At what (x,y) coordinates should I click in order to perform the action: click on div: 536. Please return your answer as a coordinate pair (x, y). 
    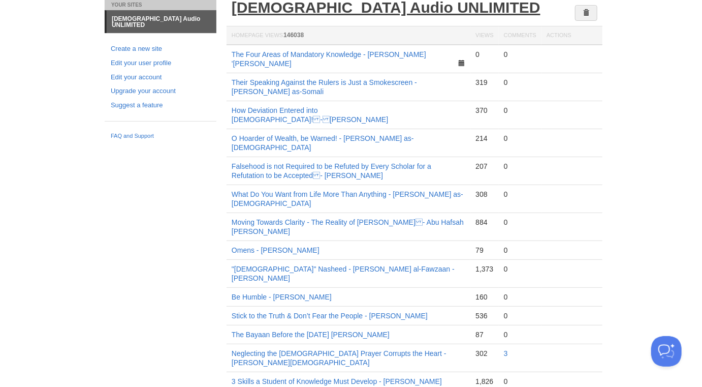
    Looking at the image, I should click on (484, 315).